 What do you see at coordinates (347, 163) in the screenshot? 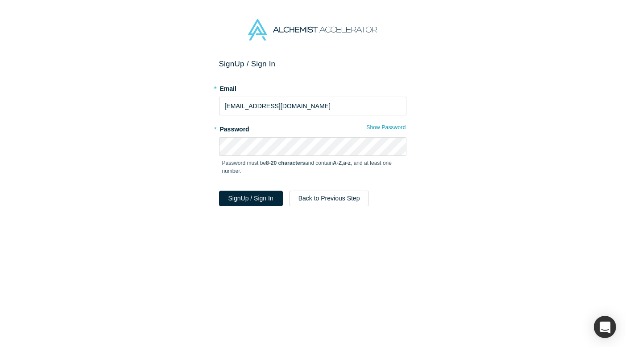
I see `strong: a-z` at bounding box center [347, 163].